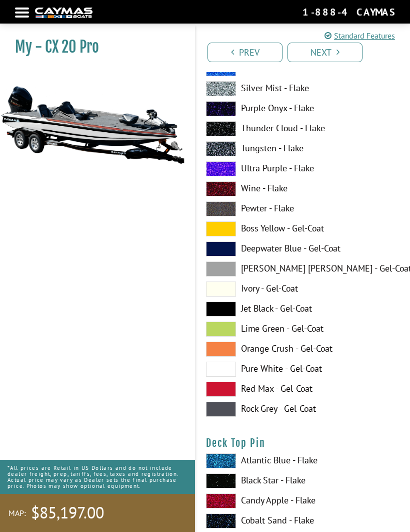 This screenshot has width=410, height=532. Describe the element at coordinates (303, 309) in the screenshot. I see `label: Jet Black - Gel-Coat` at that location.